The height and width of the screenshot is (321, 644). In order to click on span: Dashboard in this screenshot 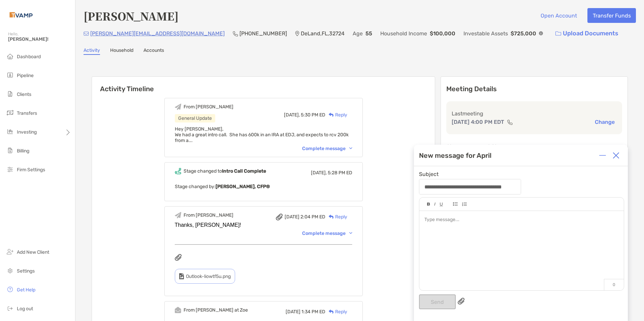, I will do `click(28, 56)`.